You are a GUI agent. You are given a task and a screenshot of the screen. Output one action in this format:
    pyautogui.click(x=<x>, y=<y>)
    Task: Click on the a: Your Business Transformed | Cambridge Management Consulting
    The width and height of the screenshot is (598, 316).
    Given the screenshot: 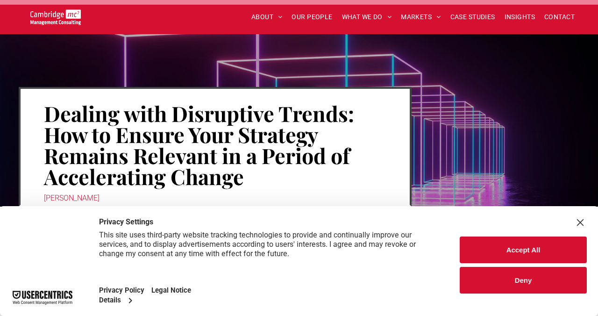 What is the action you would take?
    pyautogui.click(x=56, y=15)
    